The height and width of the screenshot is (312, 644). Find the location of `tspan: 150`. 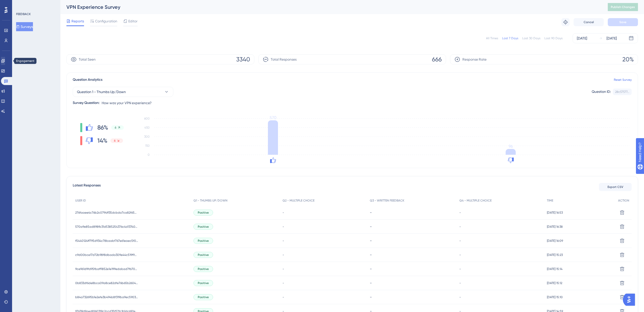

tspan: 150 is located at coordinates (147, 145).